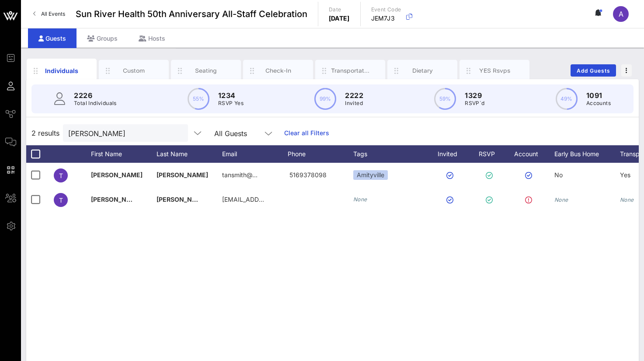 This screenshot has height=361, width=644. What do you see at coordinates (495, 70) in the screenshot?
I see `div: YES Rsvps` at bounding box center [495, 70].